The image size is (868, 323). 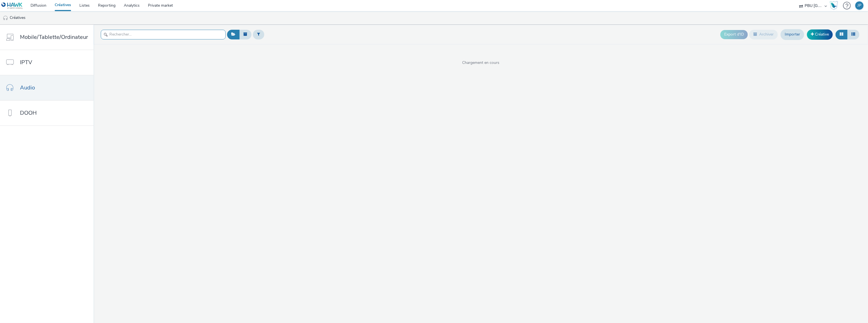 I want to click on button: Grille, so click(x=841, y=35).